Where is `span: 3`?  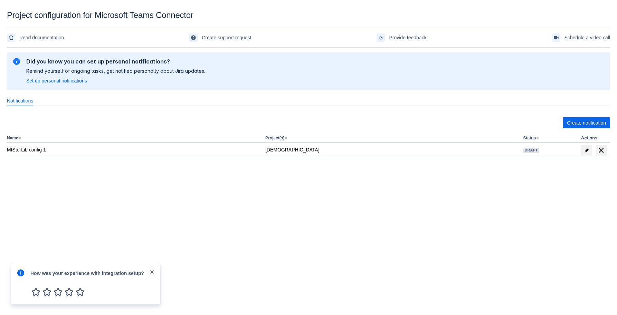 span: 3 is located at coordinates (58, 292).